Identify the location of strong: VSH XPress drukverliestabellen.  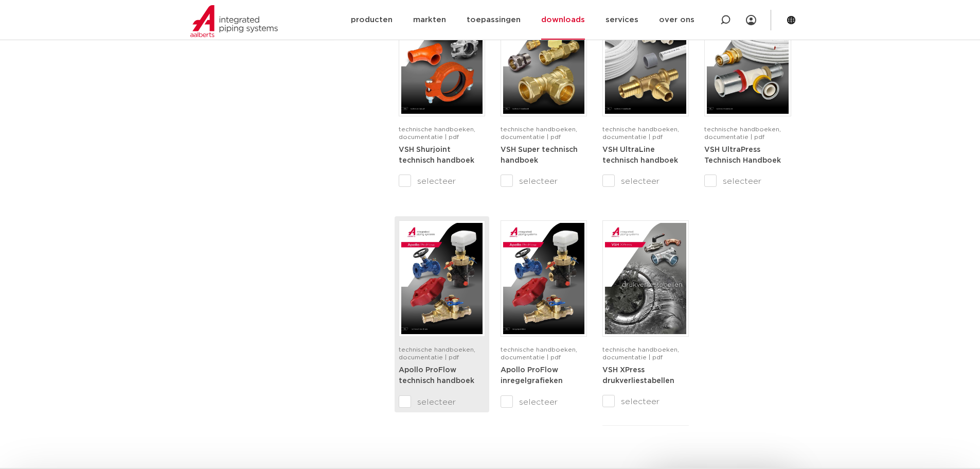
(638, 375).